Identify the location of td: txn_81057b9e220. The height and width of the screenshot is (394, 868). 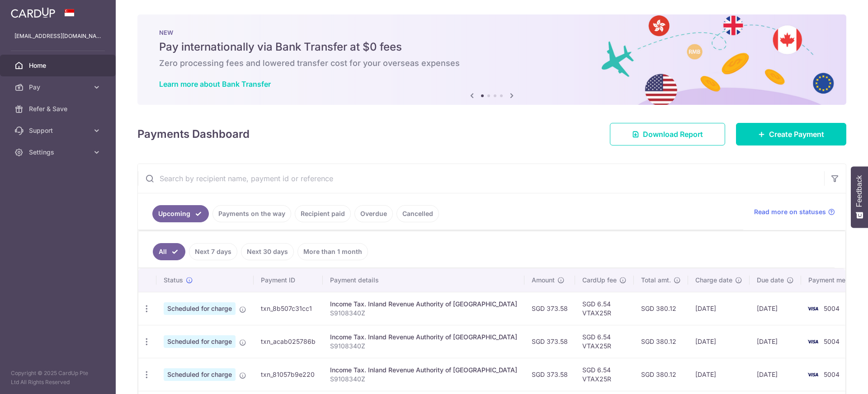
(288, 374).